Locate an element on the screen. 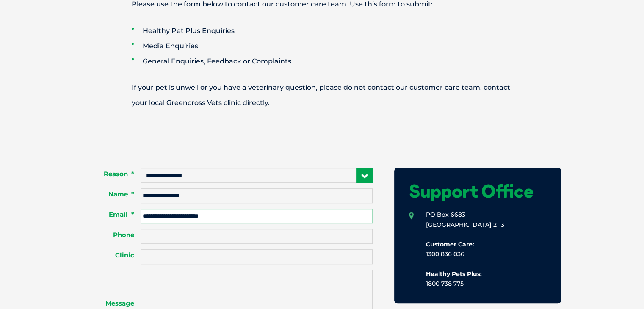 This screenshot has width=644, height=309. label: Name is located at coordinates (112, 194).